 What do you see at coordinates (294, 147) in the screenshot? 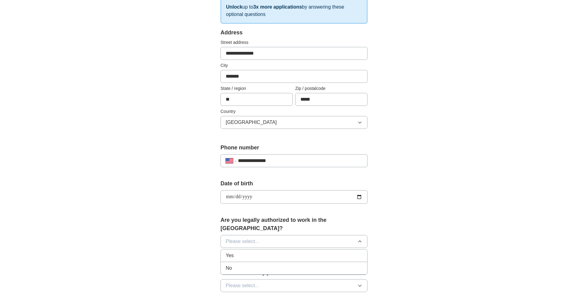
I see `label: Phone number` at bounding box center [294, 147].